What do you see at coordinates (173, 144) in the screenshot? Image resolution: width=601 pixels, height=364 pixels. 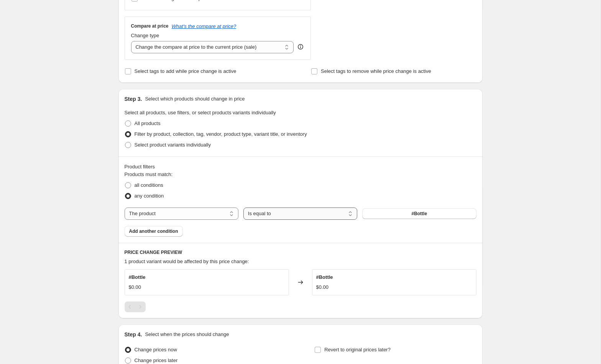 I see `span: Select product variants individually` at bounding box center [173, 144].